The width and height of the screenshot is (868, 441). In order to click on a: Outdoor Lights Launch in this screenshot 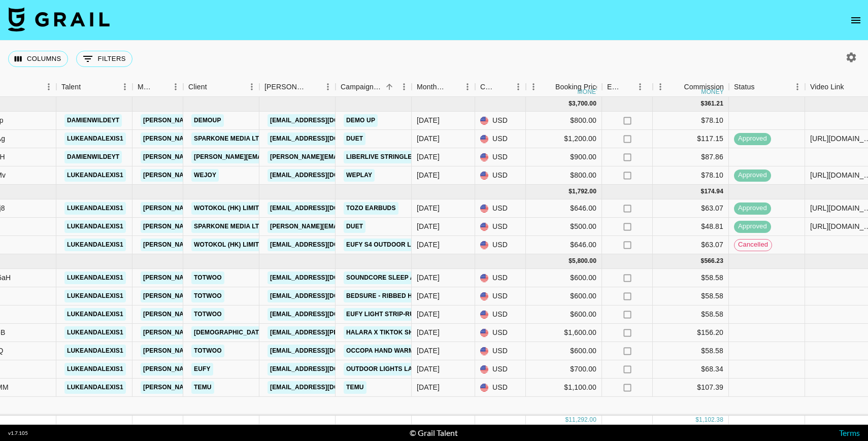, I will do `click(388, 369)`.